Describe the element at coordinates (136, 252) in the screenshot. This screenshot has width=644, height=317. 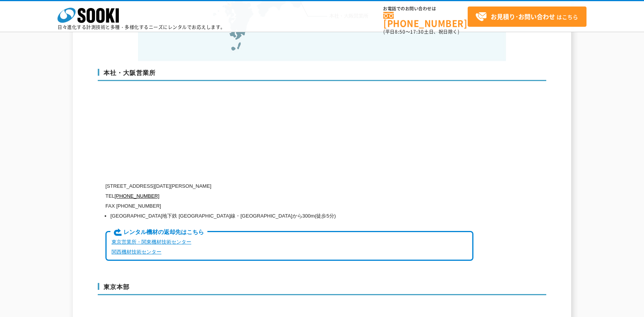
I see `a: 関西機材技術センター` at that location.